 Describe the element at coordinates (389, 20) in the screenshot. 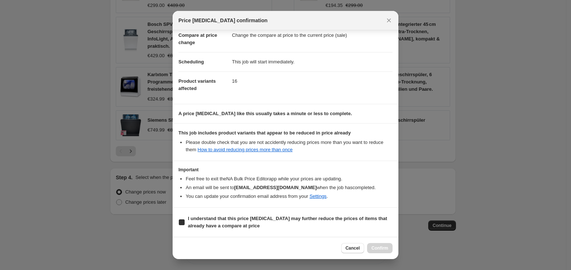

I see `button: Close` at that location.